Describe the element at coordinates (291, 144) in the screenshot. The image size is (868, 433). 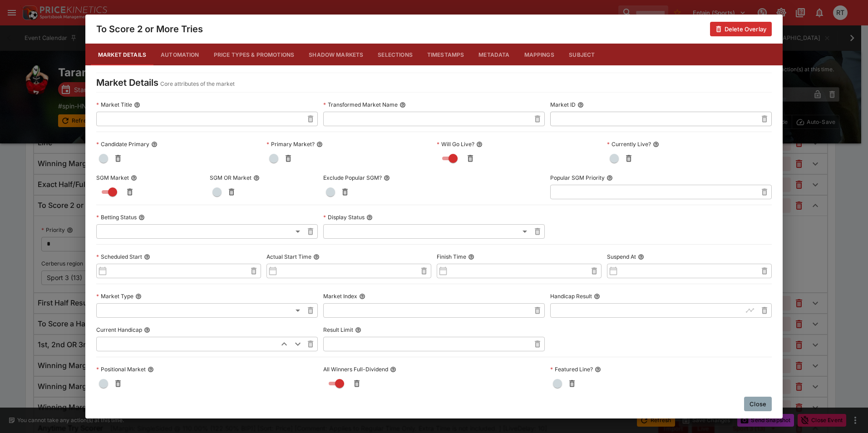
I see `p: Primary Market?` at that location.